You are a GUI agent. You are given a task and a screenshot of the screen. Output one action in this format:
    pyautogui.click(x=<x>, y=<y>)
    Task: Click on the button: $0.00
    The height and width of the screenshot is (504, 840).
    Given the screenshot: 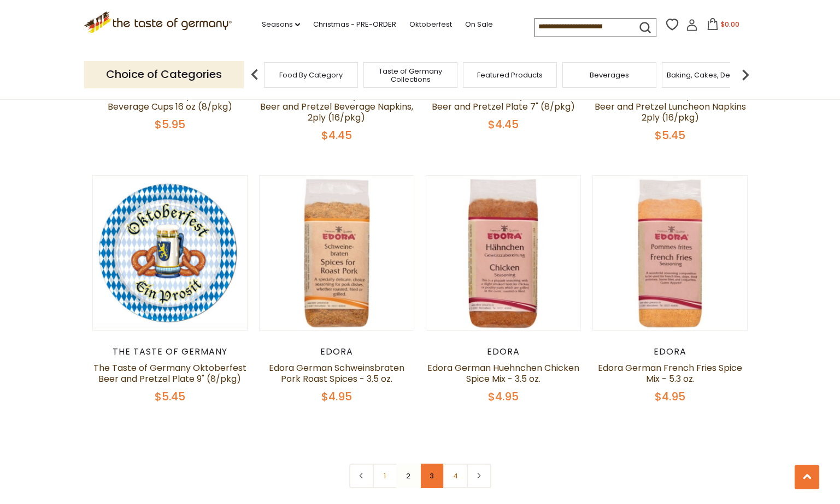 What is the action you would take?
    pyautogui.click(x=723, y=27)
    